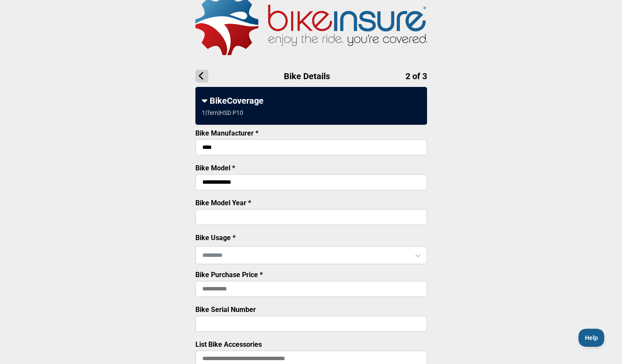 The image size is (622, 364). Describe the element at coordinates (226, 309) in the screenshot. I see `label: Bike Serial Number` at that location.